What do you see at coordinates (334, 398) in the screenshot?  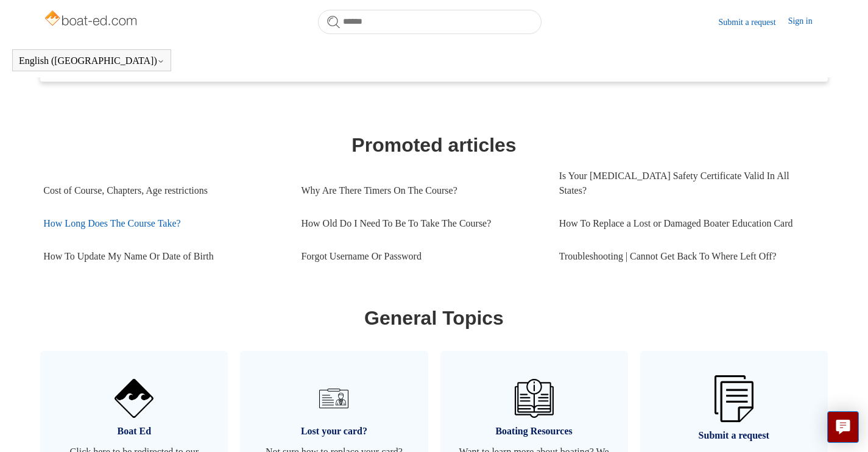 I see `img: 01HZPCYVT14CG9T703FEE4SFXC` at bounding box center [334, 398].